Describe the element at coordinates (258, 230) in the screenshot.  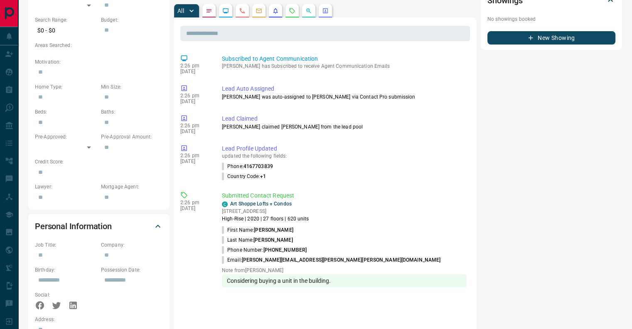
I see `p: First Name:` at that location.